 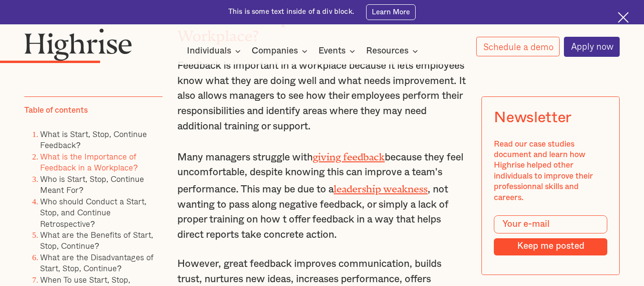 I want to click on a: Who should Conduct a Start, Stop, and Continue Retrospective?, so click(x=93, y=213).